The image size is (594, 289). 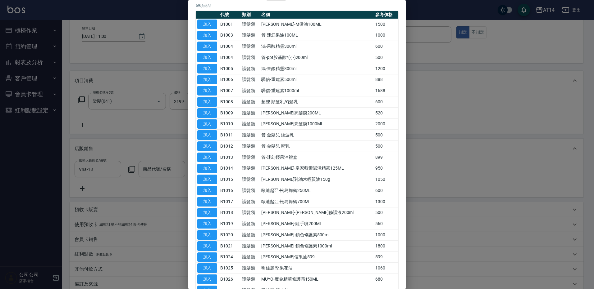 I want to click on td: 899, so click(x=386, y=157).